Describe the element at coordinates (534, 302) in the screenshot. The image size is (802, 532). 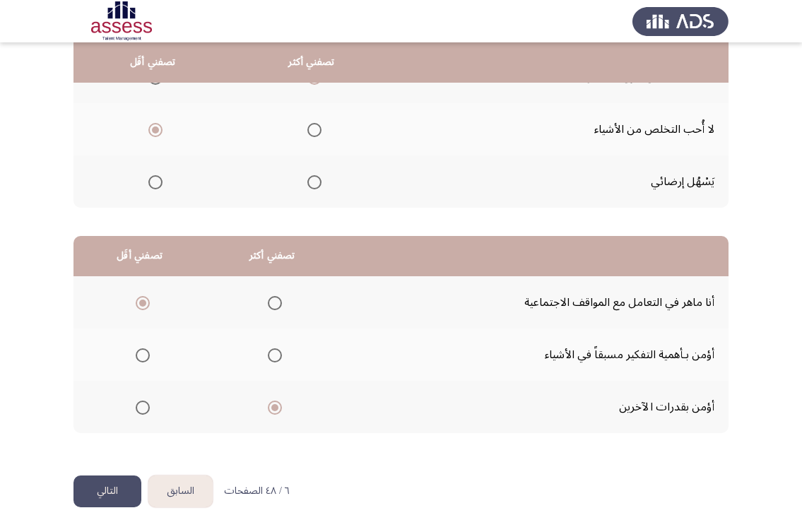
I see `td: أنا ماهر في التعامل مع المواقف الاجتماعية` at that location.